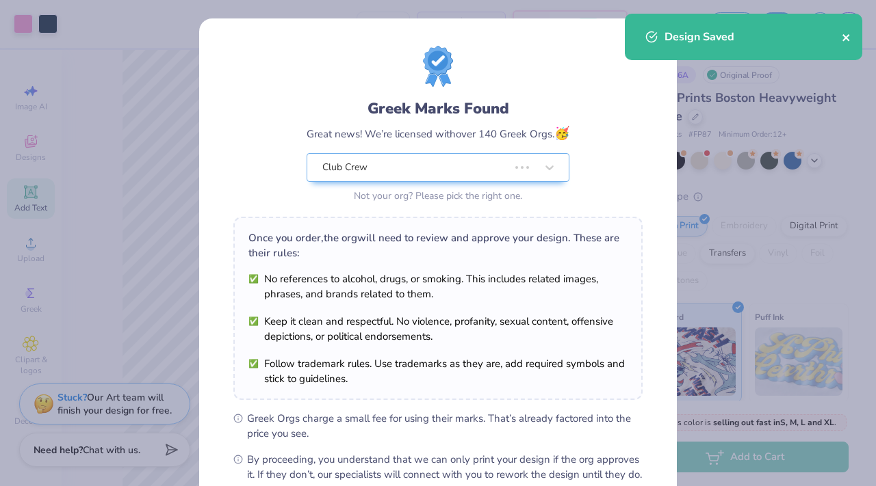 Image resolution: width=876 pixels, height=486 pixels. What do you see at coordinates (438, 109) in the screenshot?
I see `div: Greek Marks Found` at bounding box center [438, 109].